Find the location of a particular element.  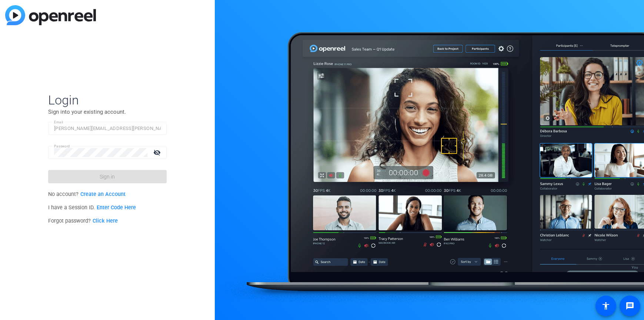

a: Enter Code Here is located at coordinates (116, 207).